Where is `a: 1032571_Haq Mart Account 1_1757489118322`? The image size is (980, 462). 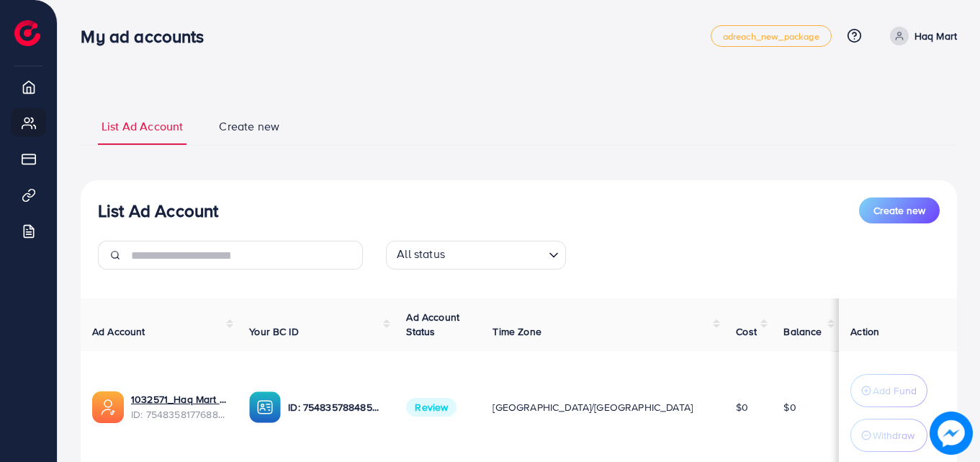 a: 1032571_Haq Mart Account 1_1757489118322 is located at coordinates (178, 399).